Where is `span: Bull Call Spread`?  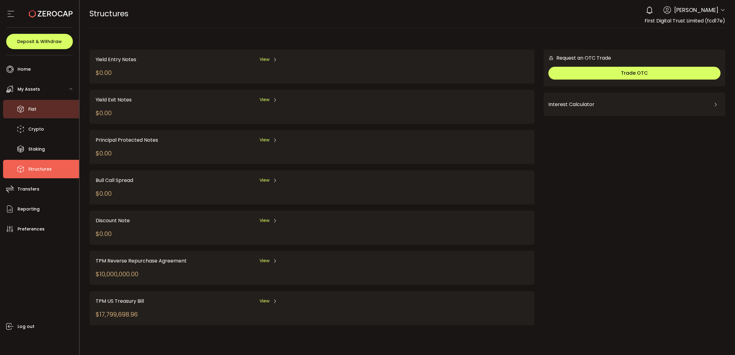
span: Bull Call Spread is located at coordinates (114, 180).